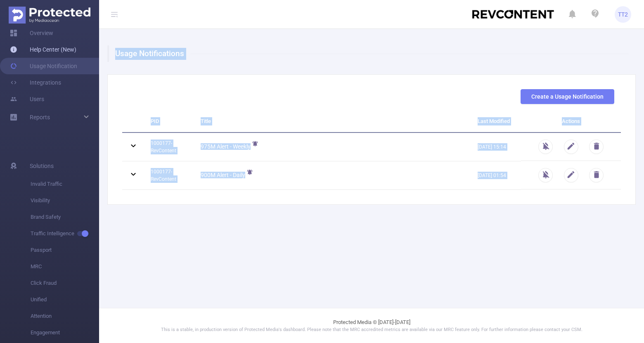 This screenshot has height=343, width=644. Describe the element at coordinates (65, 317) in the screenshot. I see `span: Attention` at that location.